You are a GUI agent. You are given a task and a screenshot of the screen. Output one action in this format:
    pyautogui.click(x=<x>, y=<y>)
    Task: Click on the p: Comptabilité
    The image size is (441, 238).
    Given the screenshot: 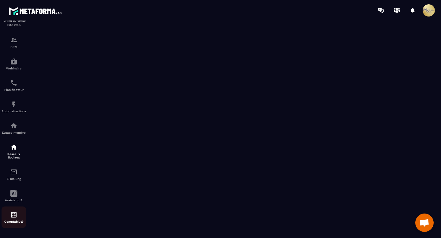 What is the action you would take?
    pyautogui.click(x=14, y=222)
    